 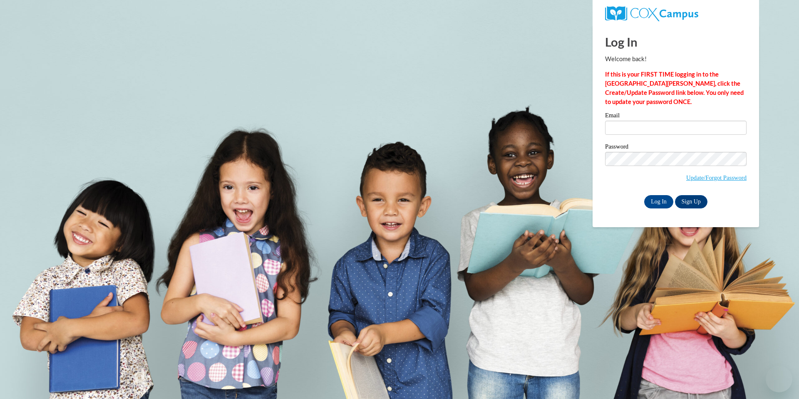 I want to click on a: Update/Forgot Password, so click(x=716, y=178).